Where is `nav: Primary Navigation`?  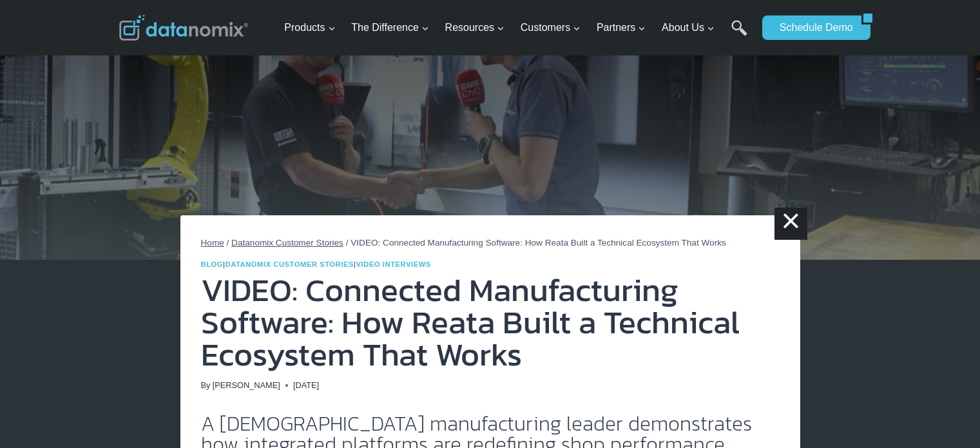 nav: Primary Navigation is located at coordinates (517, 28).